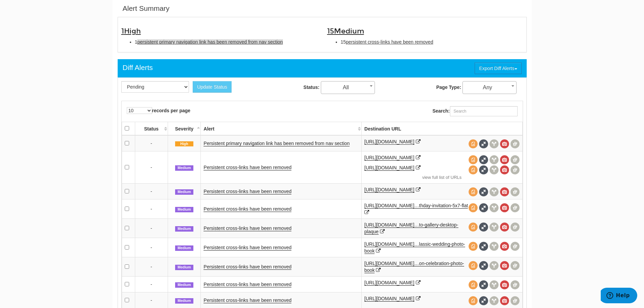  I want to click on a: view full list of URLs, so click(442, 177).